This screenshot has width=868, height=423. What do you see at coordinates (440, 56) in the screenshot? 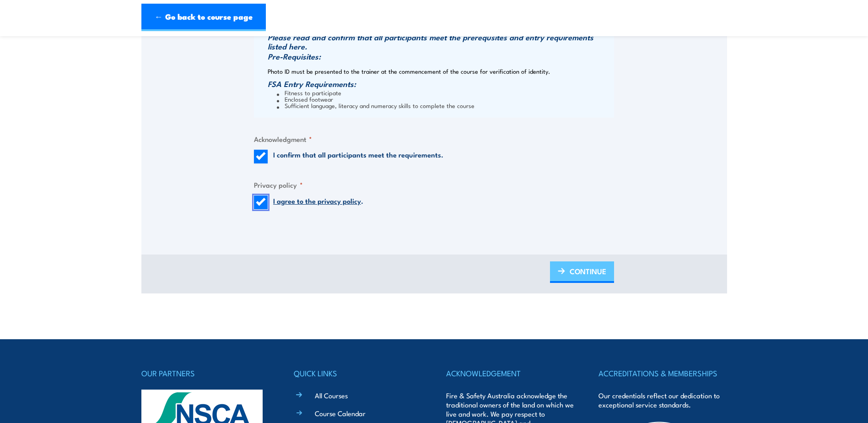
I see `h3: Pre-Requisites:` at bounding box center [440, 56].